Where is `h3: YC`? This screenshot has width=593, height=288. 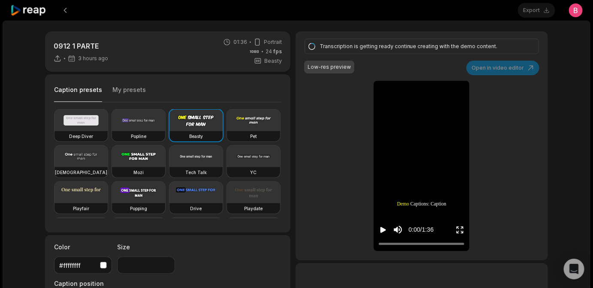
h3: YC is located at coordinates (254, 172).